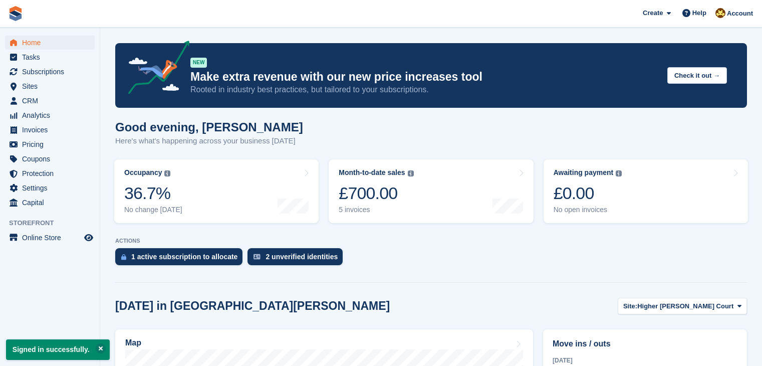  Describe the element at coordinates (198, 63) in the screenshot. I see `div: NEW` at that location.